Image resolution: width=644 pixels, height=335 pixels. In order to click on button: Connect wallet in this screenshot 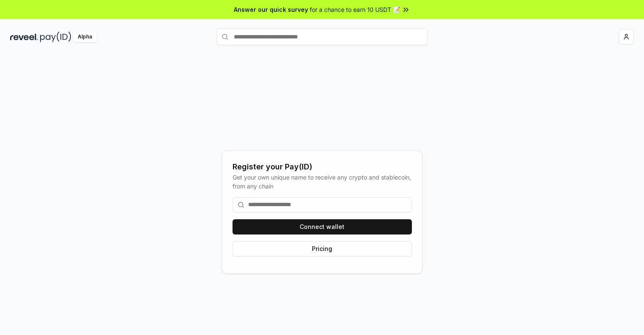, I will do `click(322, 227)`.